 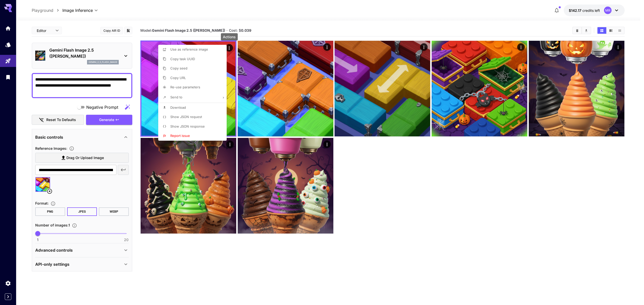 I want to click on span: Copy task UUID, so click(x=183, y=59).